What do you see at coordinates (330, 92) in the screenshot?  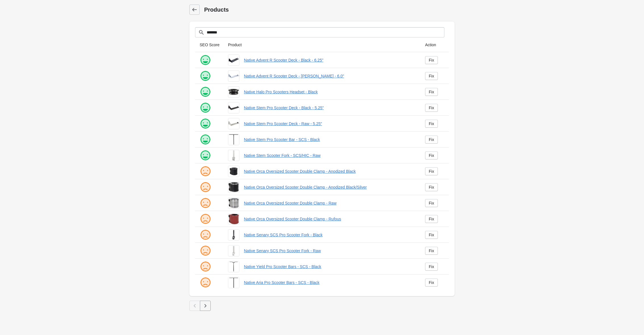 I see `a: Native Halo Pro Scooters Headset - Black` at bounding box center [330, 92].